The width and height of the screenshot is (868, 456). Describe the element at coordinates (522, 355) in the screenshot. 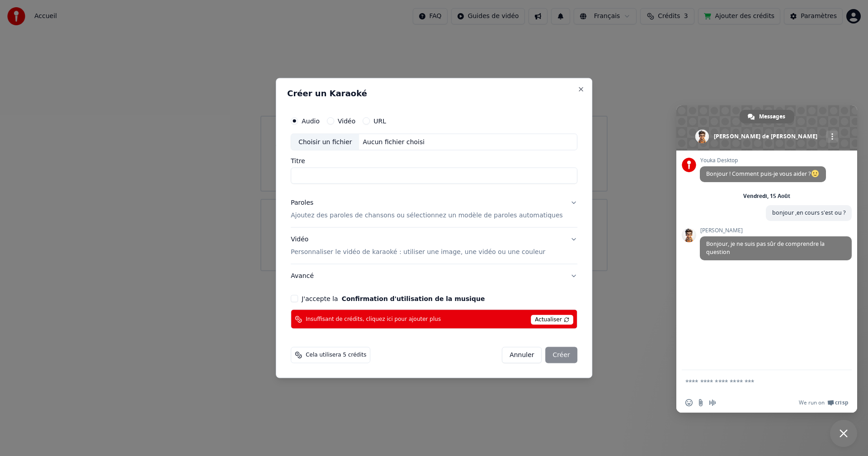

I see `button: Annuler` at that location.